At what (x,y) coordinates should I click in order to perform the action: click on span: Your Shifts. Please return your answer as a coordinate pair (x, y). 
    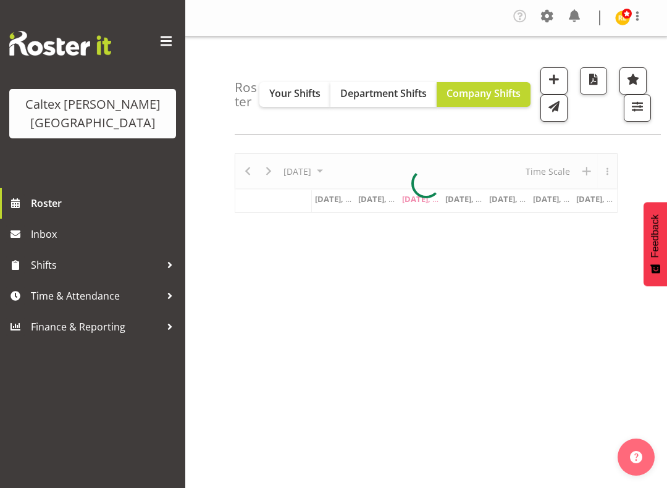
    Looking at the image, I should click on (294, 93).